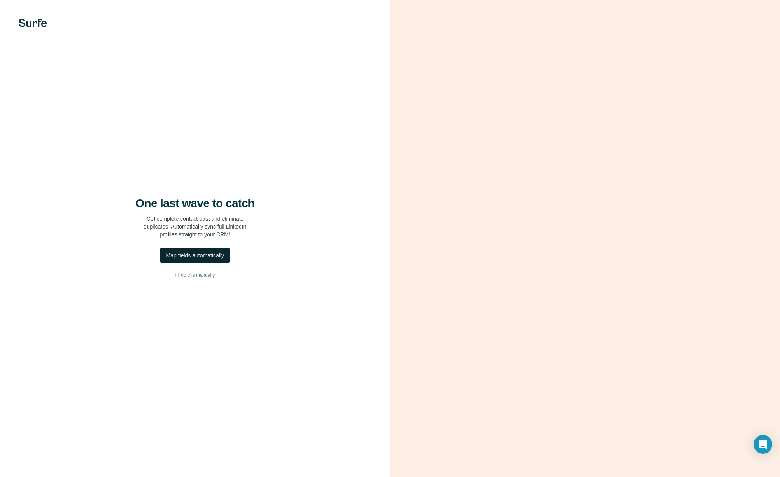 Image resolution: width=780 pixels, height=477 pixels. I want to click on img: Surfe's logo, so click(33, 23).